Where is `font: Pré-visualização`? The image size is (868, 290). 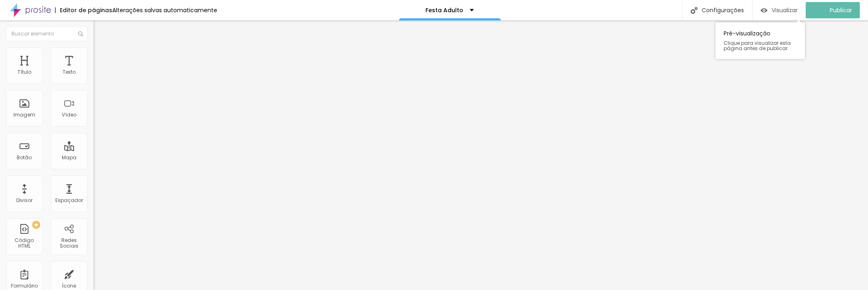 font: Pré-visualização is located at coordinates (747, 33).